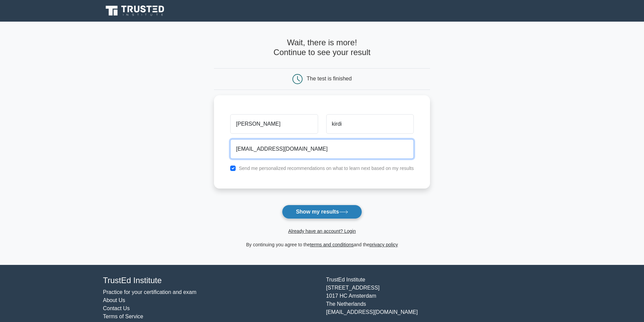  I want to click on div: By continuing you agree to the and the, so click(322, 244).